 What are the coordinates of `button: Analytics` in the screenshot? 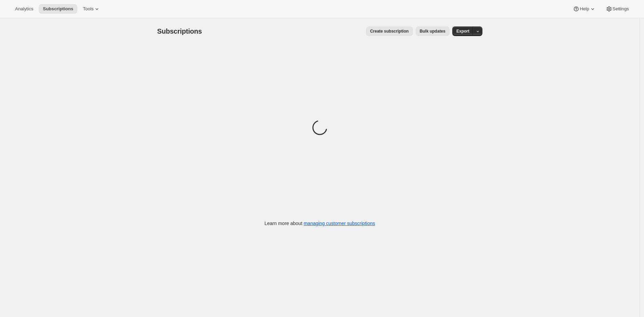 It's located at (24, 9).